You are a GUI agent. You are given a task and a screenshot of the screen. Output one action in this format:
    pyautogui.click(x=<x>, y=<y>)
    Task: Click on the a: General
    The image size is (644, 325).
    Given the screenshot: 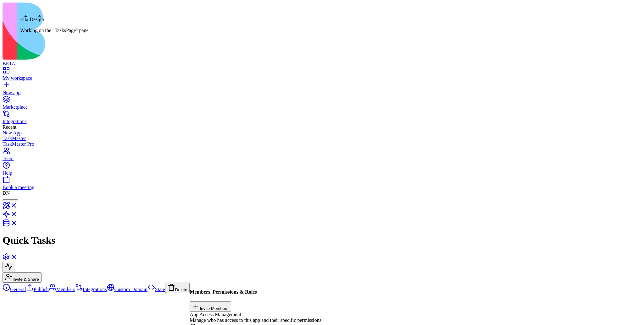 What is the action you would take?
    pyautogui.click(x=14, y=289)
    